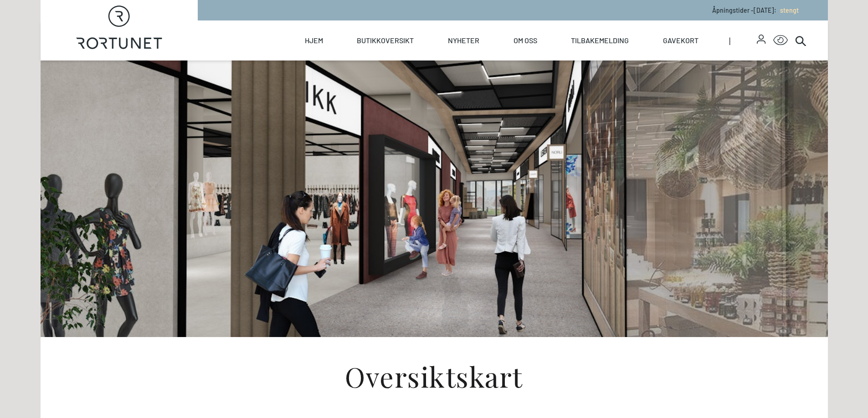  I want to click on h1: Oversiktskart, so click(434, 376).